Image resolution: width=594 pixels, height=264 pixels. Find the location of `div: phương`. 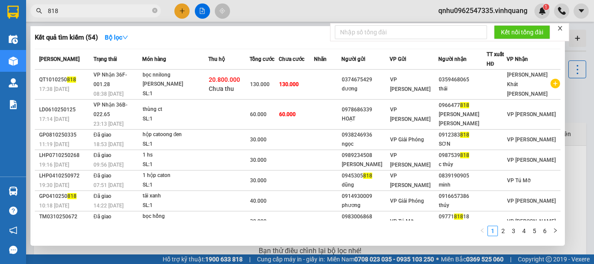

div: phương is located at coordinates (365, 205).